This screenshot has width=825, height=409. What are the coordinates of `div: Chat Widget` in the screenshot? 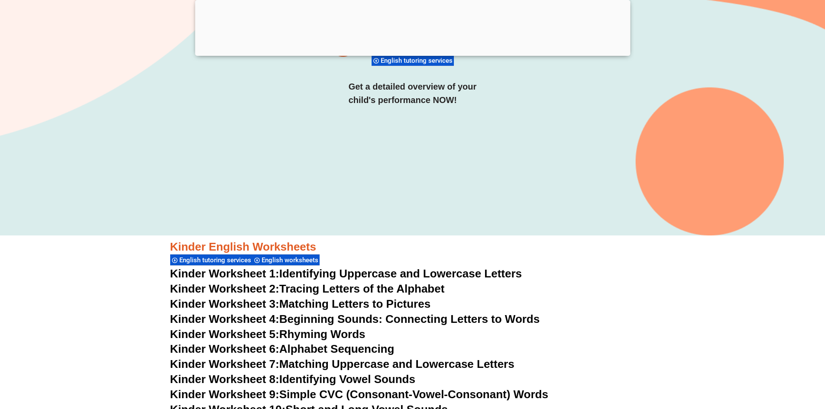 It's located at (752, 360).